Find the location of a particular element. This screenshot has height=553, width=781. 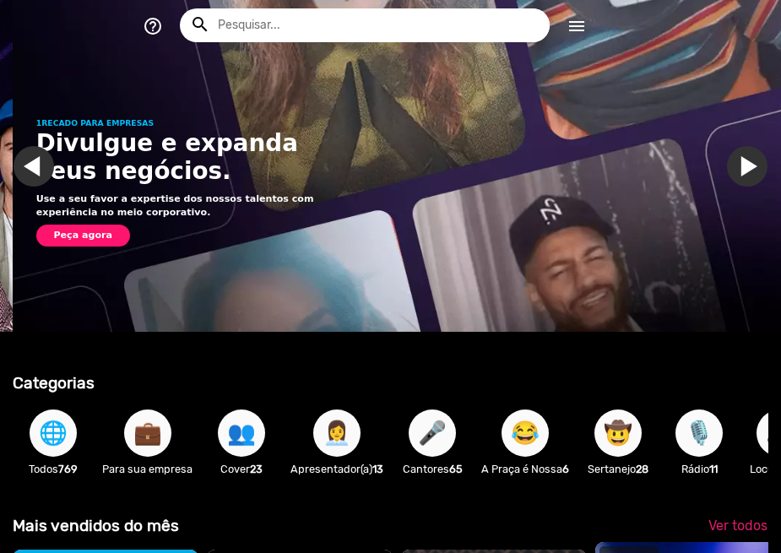

h1: Divulgue e expanda seus negócios. is located at coordinates (192, 157).